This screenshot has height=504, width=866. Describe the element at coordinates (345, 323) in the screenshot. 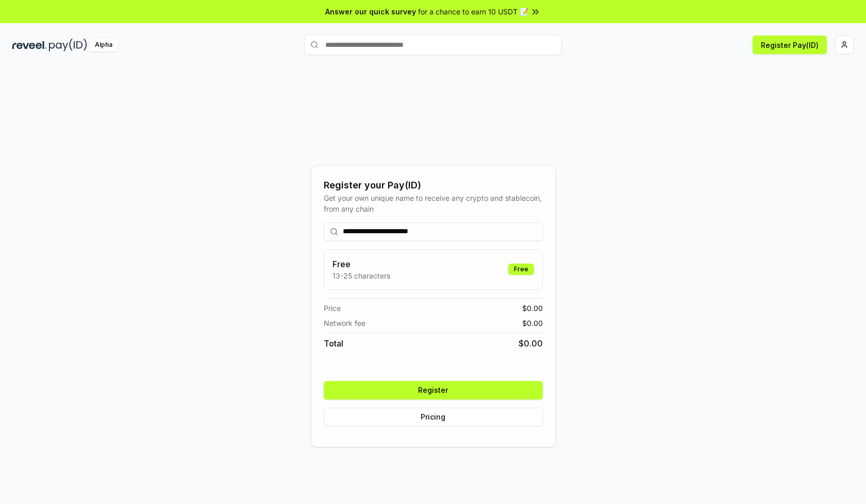

I see `span: Network fee` at that location.